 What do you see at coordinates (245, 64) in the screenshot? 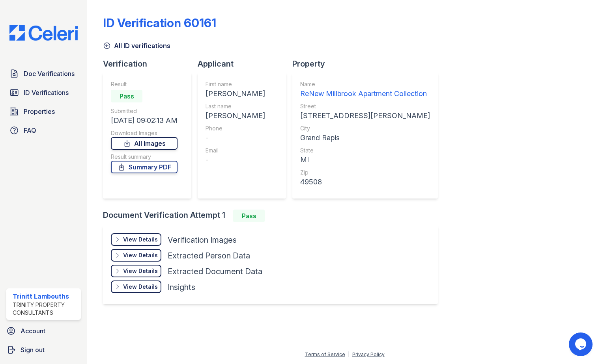
I see `div: Applicant` at bounding box center [245, 64].